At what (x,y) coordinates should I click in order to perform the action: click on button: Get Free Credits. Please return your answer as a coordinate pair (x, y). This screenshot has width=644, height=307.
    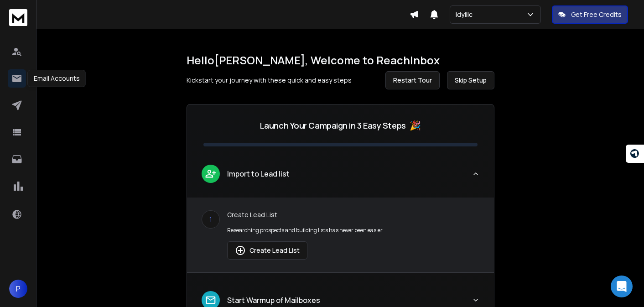
    Looking at the image, I should click on (590, 15).